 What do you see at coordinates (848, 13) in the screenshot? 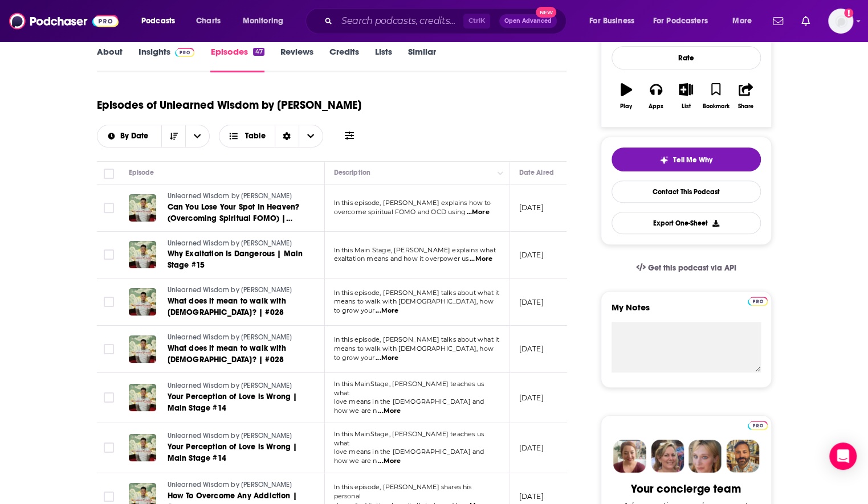
I see `svg: Add a profile image` at bounding box center [848, 13].